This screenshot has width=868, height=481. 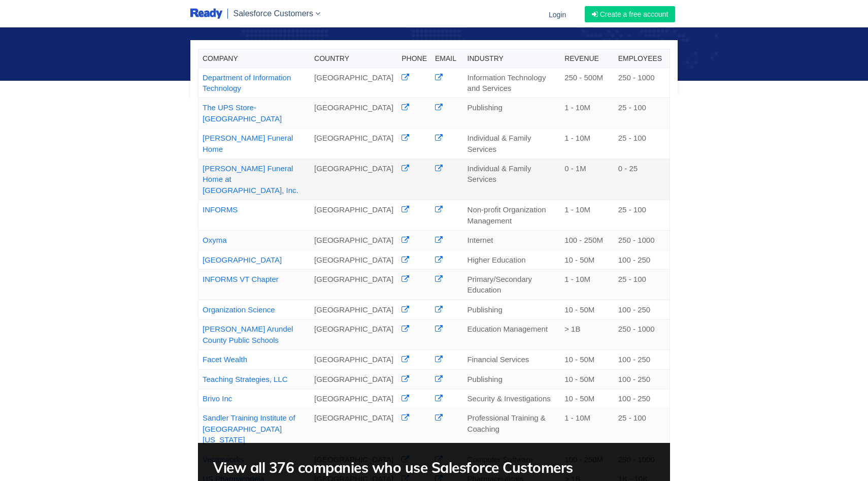 What do you see at coordinates (447, 58) in the screenshot?
I see `th: Email` at bounding box center [447, 58].